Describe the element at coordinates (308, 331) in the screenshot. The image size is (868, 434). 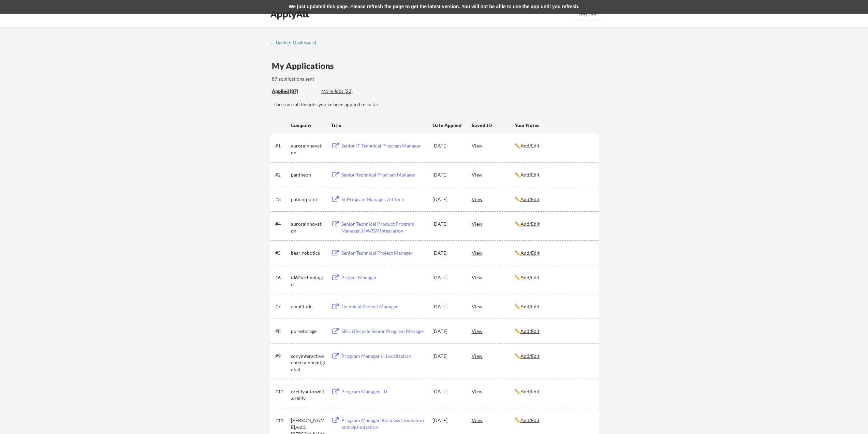
I see `div: purestorage` at that location.